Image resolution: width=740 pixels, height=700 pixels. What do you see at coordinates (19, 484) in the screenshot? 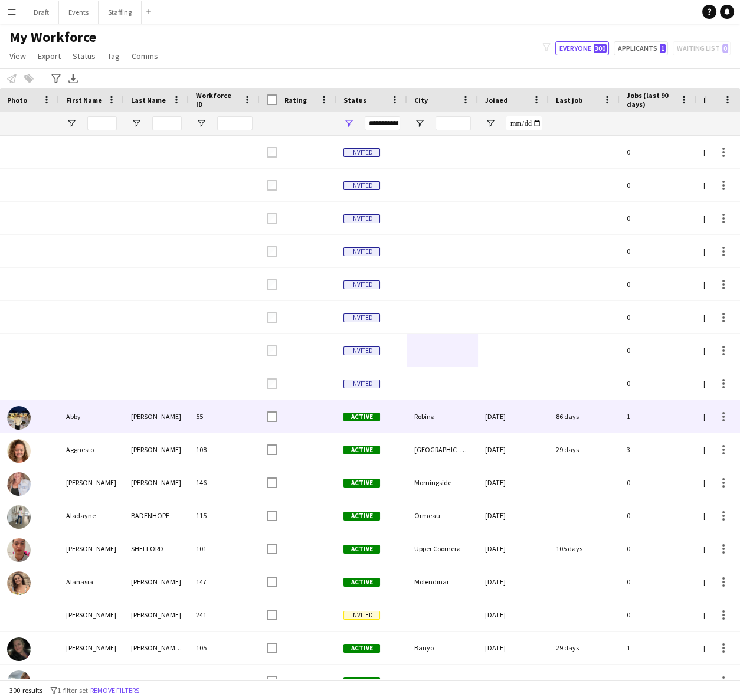
I see `img: Aimee-Lee Preston` at bounding box center [19, 484].